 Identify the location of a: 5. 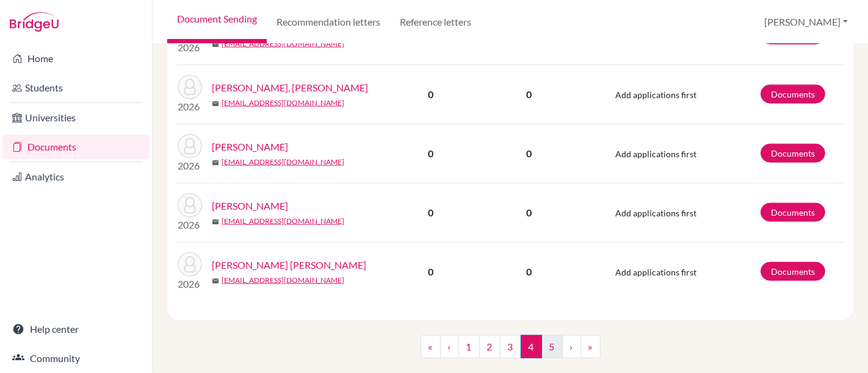
(552, 347).